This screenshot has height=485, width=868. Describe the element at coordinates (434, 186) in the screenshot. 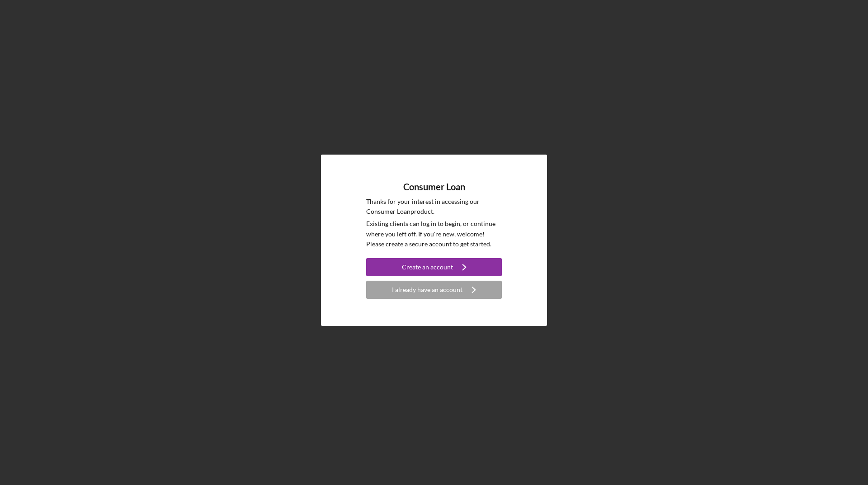

I see `h4: Consumer Loan` at that location.